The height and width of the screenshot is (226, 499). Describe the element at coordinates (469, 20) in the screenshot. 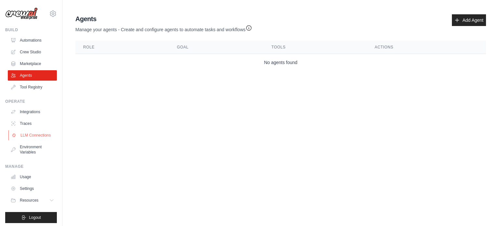

I see `a: Add Agent` at that location.